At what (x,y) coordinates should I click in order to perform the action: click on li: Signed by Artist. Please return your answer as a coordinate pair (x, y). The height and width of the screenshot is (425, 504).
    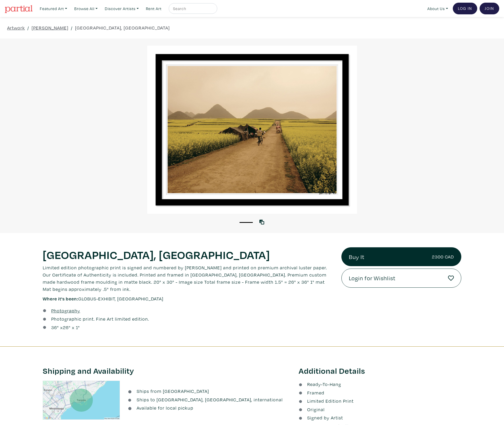
    Looking at the image, I should click on (380, 417).